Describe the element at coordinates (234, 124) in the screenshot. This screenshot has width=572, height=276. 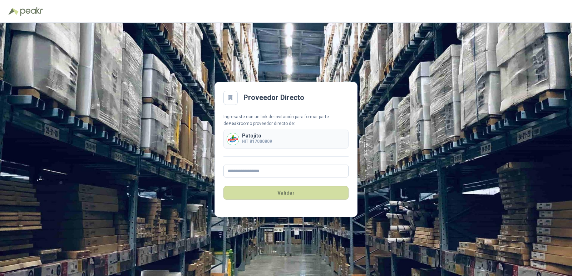
I see `b: Peakr` at that location.